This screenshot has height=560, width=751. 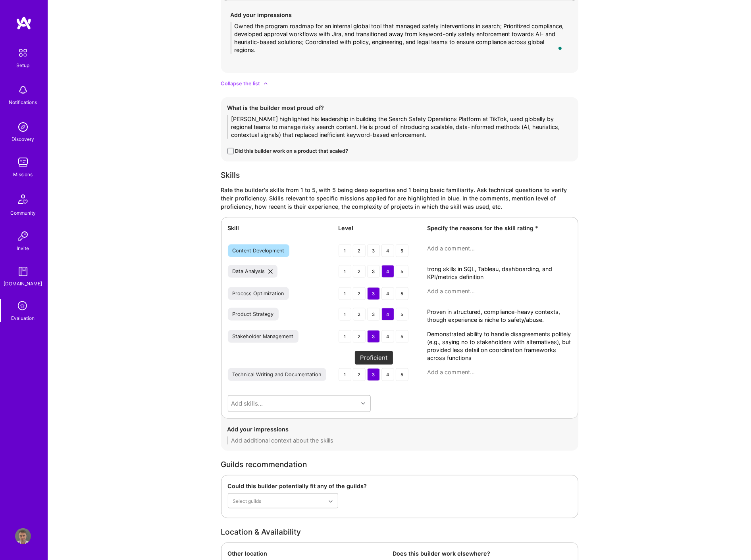 I want to click on div: Level, so click(x=378, y=228).